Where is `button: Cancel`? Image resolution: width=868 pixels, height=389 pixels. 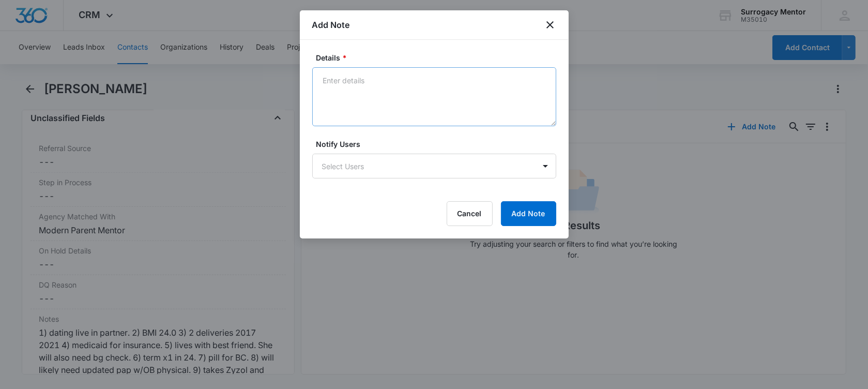
button: Cancel is located at coordinates (469, 214).